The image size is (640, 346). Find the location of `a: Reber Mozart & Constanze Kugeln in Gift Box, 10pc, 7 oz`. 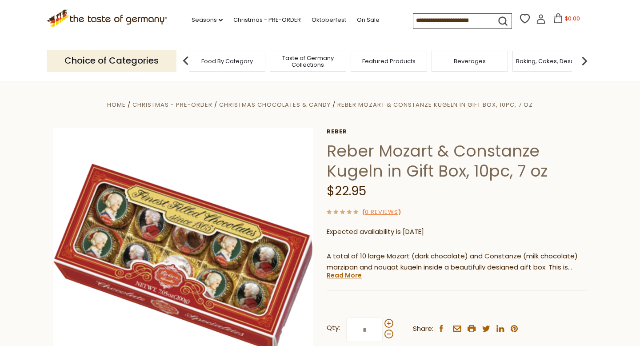

a: Reber Mozart & Constanze Kugeln in Gift Box, 10pc, 7 oz is located at coordinates (435, 104).